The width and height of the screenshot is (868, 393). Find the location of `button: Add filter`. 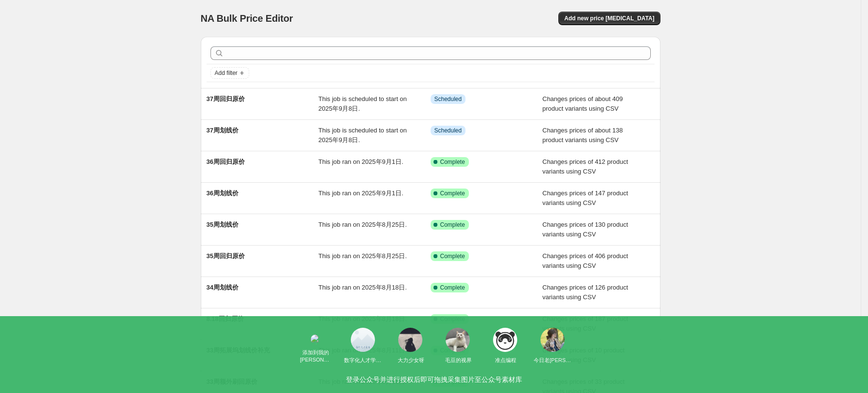

button: Add filter is located at coordinates (230, 73).